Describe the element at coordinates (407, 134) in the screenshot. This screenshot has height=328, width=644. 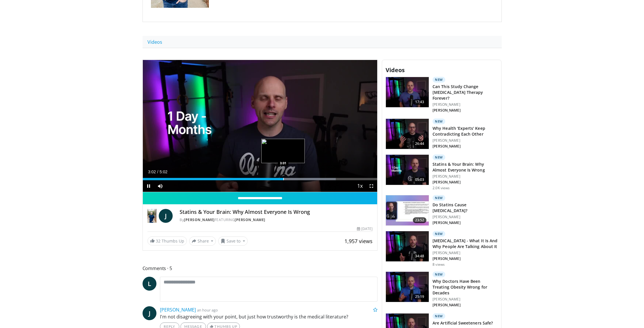
I see `img: 76ecb511-6cfa-40aa-a418-151bd896ab5d.150x105_q85_crop-smart_upscale.jpg` at that location.